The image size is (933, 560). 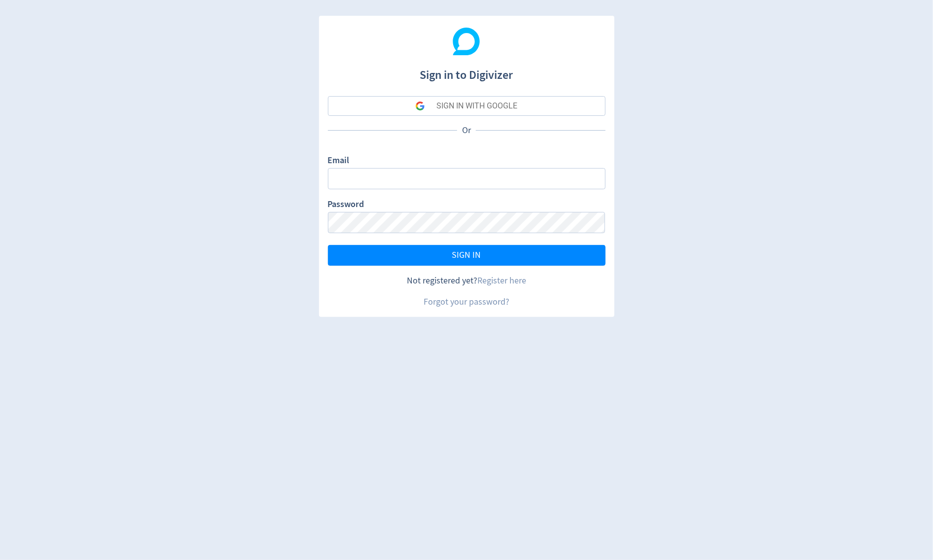 What do you see at coordinates (477, 106) in the screenshot?
I see `div: SIGN IN WITH GOOGLE` at bounding box center [477, 106].